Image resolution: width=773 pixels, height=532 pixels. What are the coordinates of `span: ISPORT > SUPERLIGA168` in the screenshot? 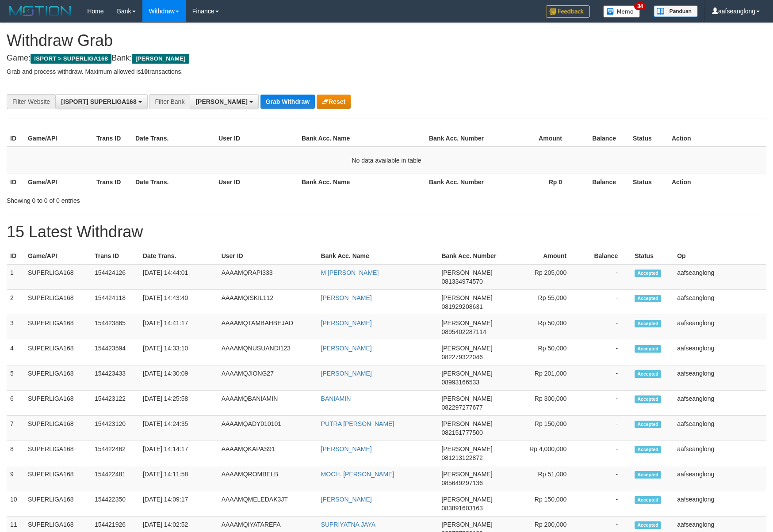 It's located at (71, 59).